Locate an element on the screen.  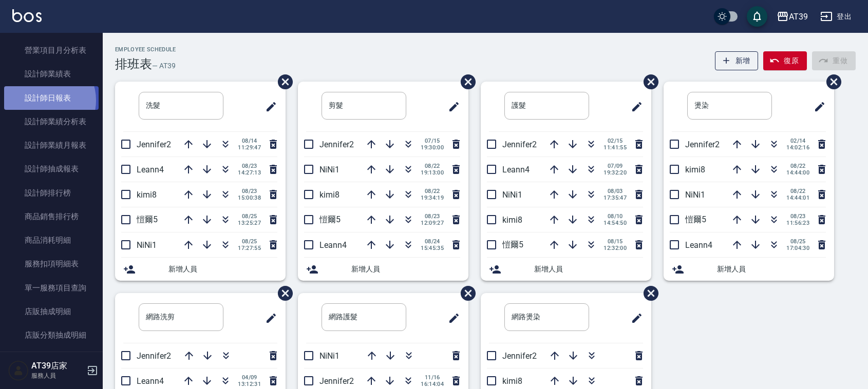
a: 設計師業績表 is located at coordinates (51, 74).